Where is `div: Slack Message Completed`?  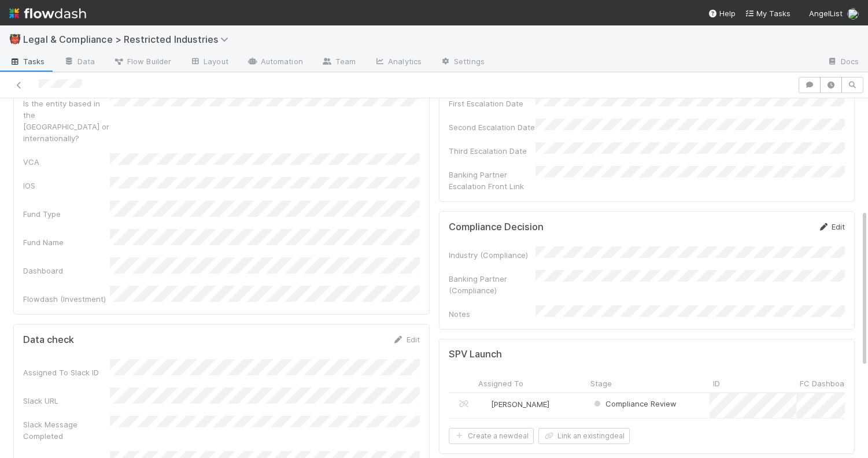
div: Slack Message Completed is located at coordinates (67, 431).